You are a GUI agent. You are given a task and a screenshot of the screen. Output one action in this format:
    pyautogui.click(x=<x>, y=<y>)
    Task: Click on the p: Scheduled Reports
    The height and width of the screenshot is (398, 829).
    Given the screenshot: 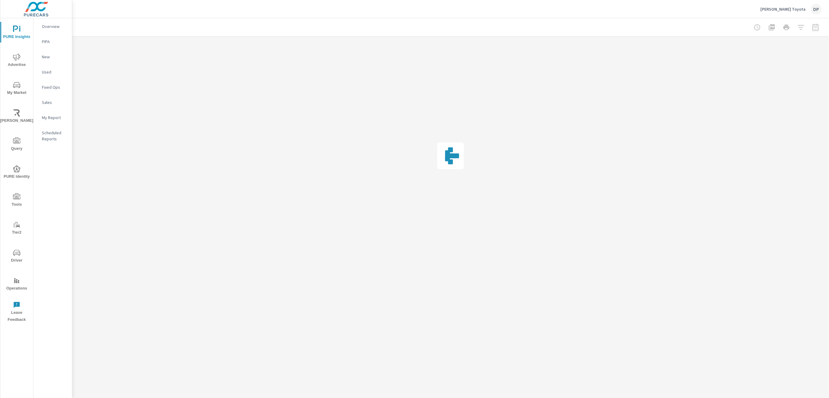 What is the action you would take?
    pyautogui.click(x=54, y=136)
    